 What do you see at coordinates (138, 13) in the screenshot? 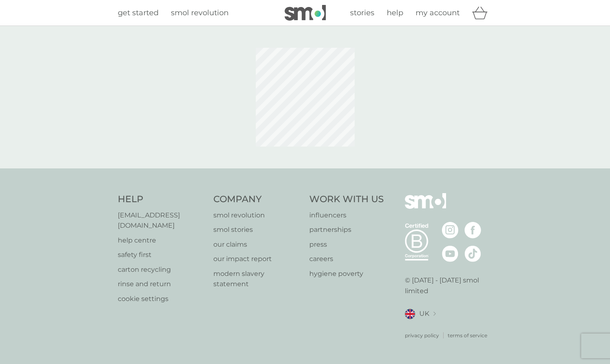
I see `a: get started` at bounding box center [138, 13].